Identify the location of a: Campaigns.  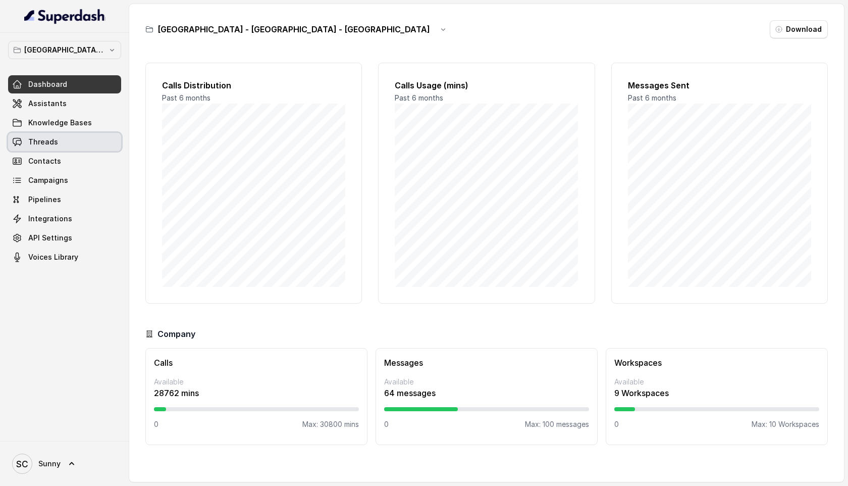
(65, 180).